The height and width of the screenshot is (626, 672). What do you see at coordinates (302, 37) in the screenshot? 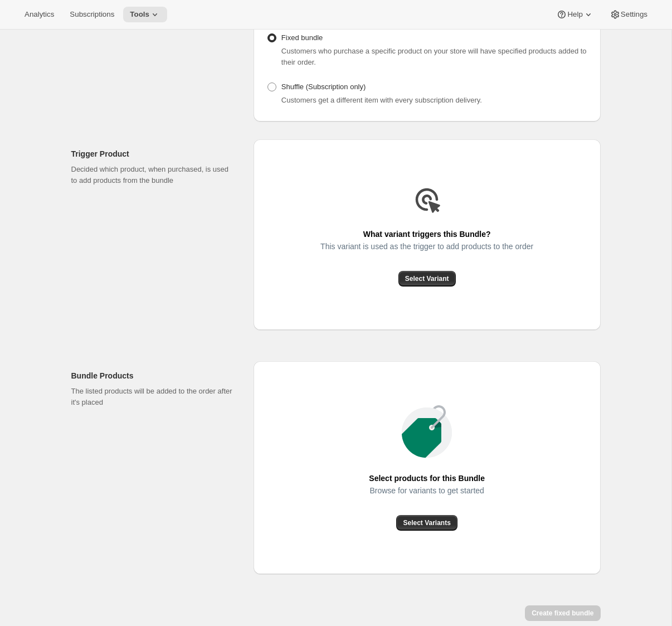
I see `span: Fixed bundle` at bounding box center [302, 37].